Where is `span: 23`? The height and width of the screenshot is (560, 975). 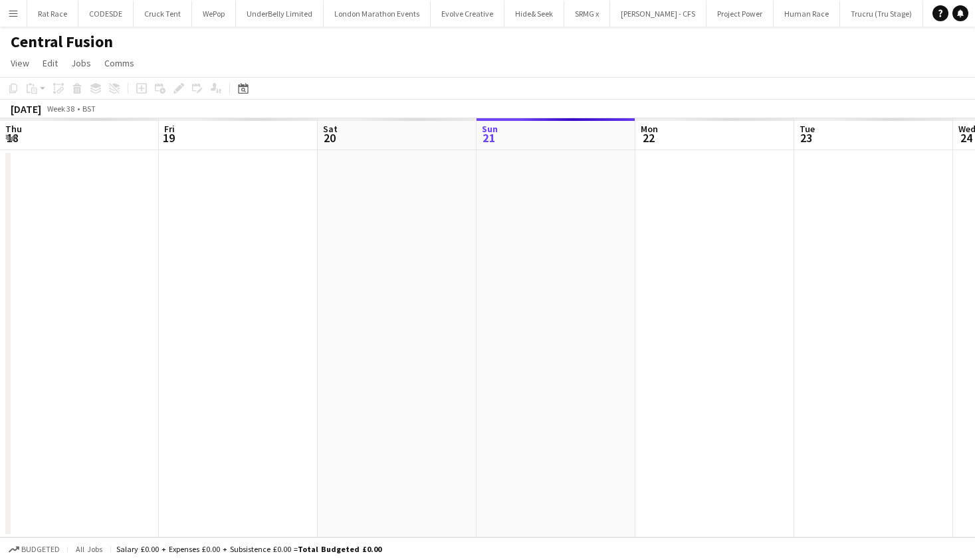 span: 23 is located at coordinates (806, 137).